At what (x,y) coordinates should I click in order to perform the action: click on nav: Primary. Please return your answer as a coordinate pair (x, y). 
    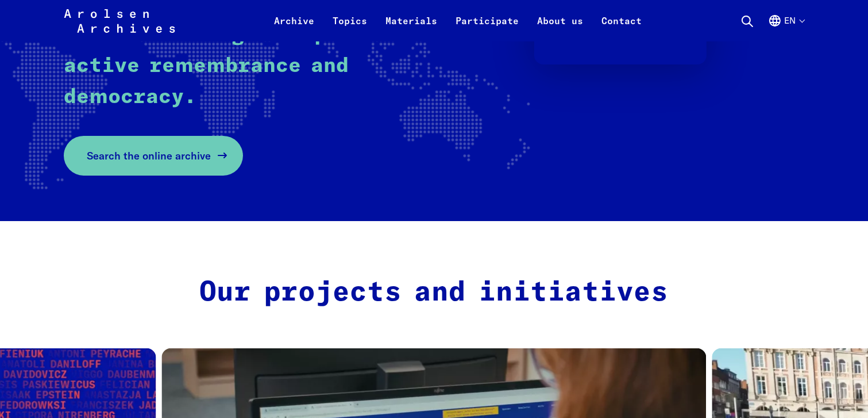
    Looking at the image, I should click on (458, 21).